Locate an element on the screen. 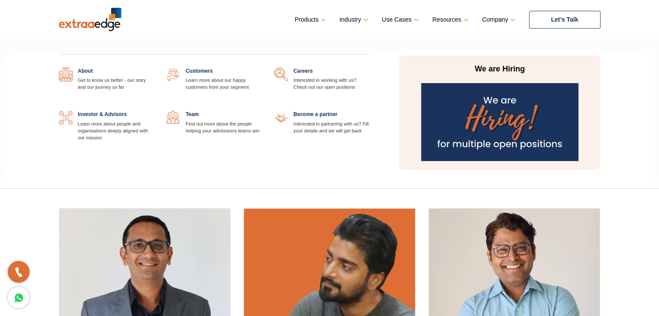  a: Industry is located at coordinates (353, 20).